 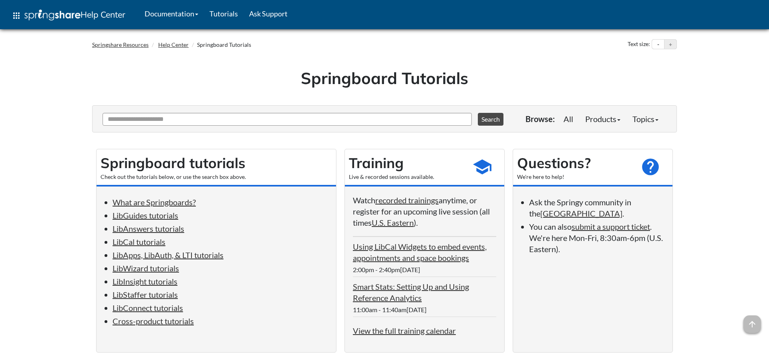 What do you see at coordinates (490, 119) in the screenshot?
I see `button: Search` at bounding box center [490, 119].